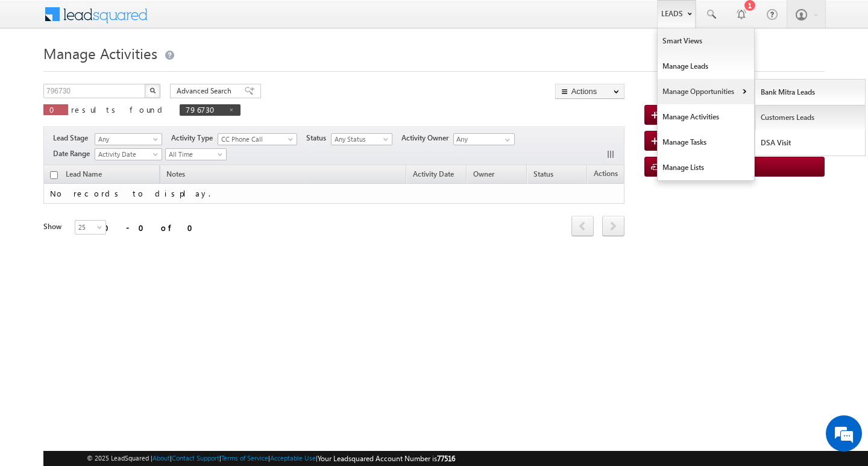 The height and width of the screenshot is (466, 868). I want to click on span: 796730, so click(204, 109).